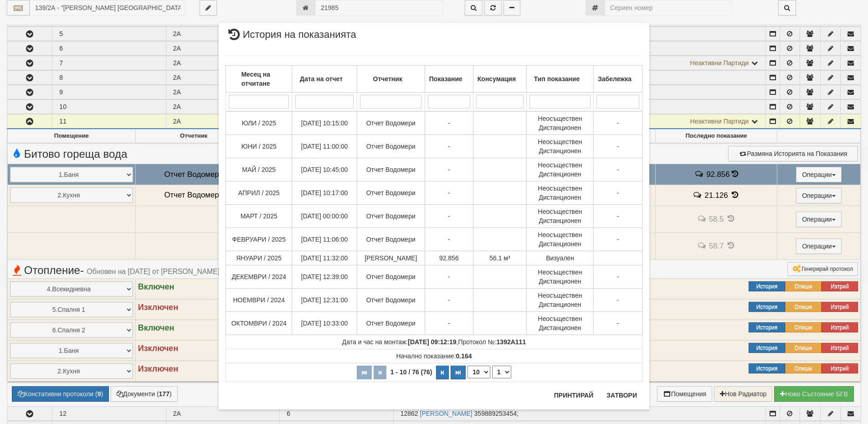 The height and width of the screenshot is (424, 868). Describe the element at coordinates (615, 79) in the screenshot. I see `b: Забележка` at that location.